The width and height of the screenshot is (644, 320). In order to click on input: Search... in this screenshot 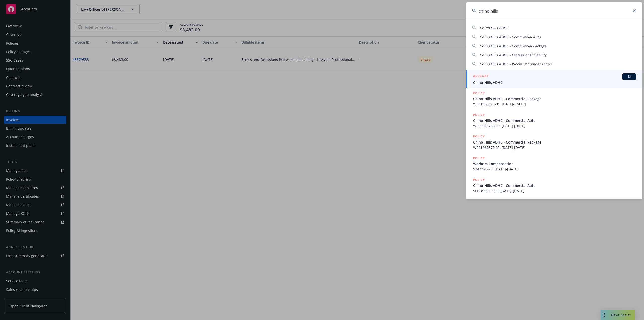, I will do `click(554, 11)`.